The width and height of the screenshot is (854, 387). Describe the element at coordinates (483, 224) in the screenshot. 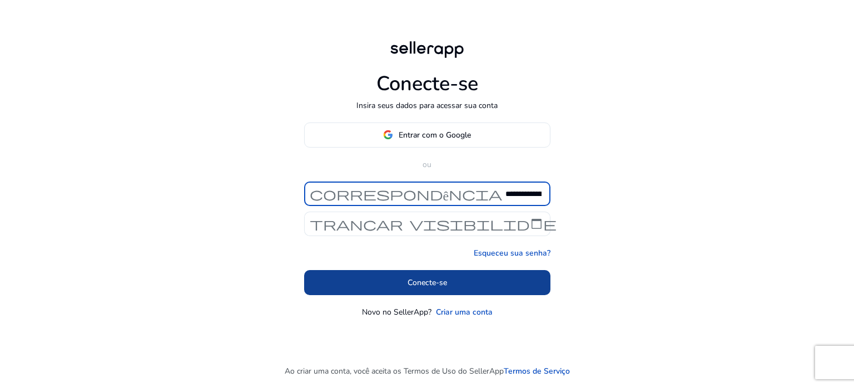

I see `font: visibilidade` at that location.